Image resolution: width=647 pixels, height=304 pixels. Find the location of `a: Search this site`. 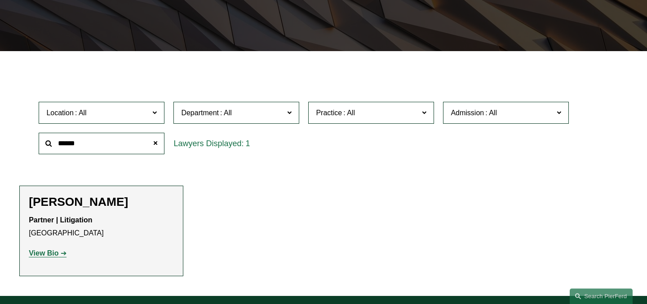

a: Search this site is located at coordinates (601, 296).